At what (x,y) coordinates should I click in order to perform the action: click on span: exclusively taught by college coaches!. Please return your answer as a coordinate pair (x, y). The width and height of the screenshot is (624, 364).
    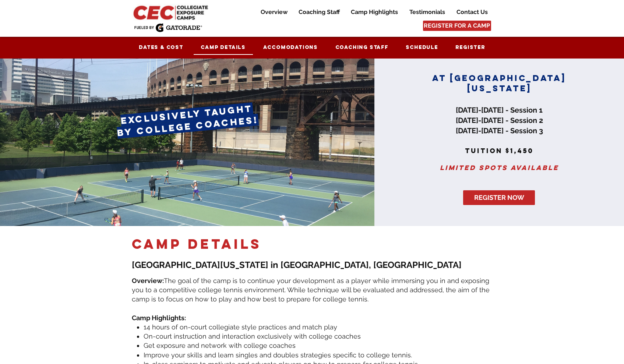
    Looking at the image, I should click on (188, 121).